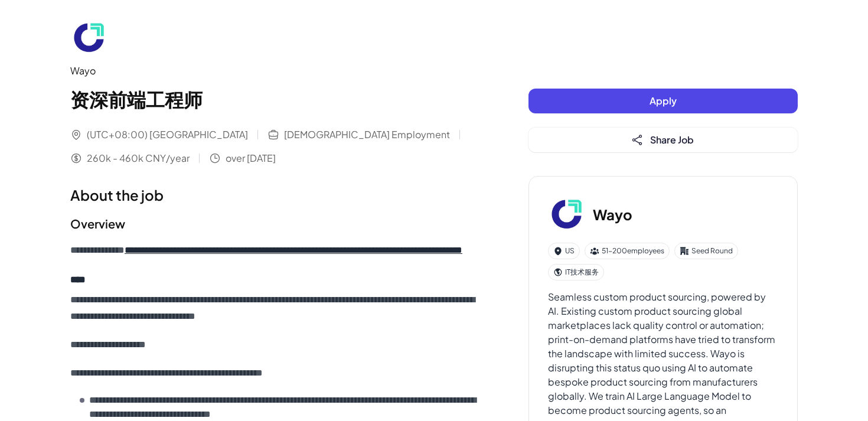 The width and height of the screenshot is (868, 421). I want to click on div: Wayo, so click(276, 71).